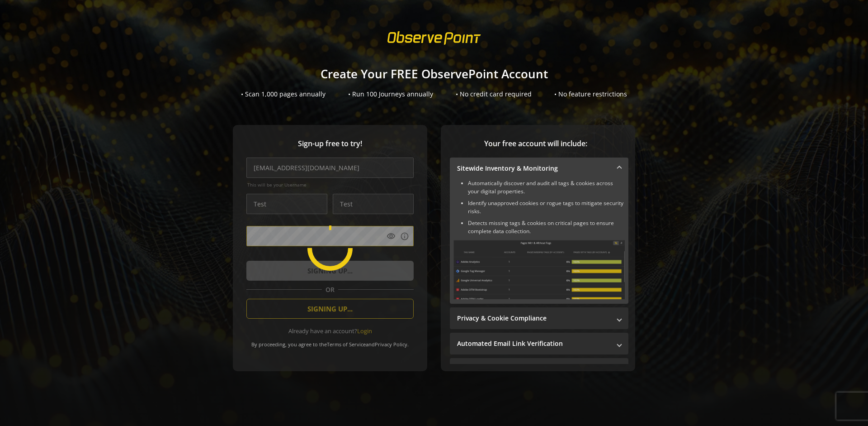 This screenshot has height=426, width=868. What do you see at coordinates (391, 343) in the screenshot?
I see `a: Privacy Policy` at bounding box center [391, 343].